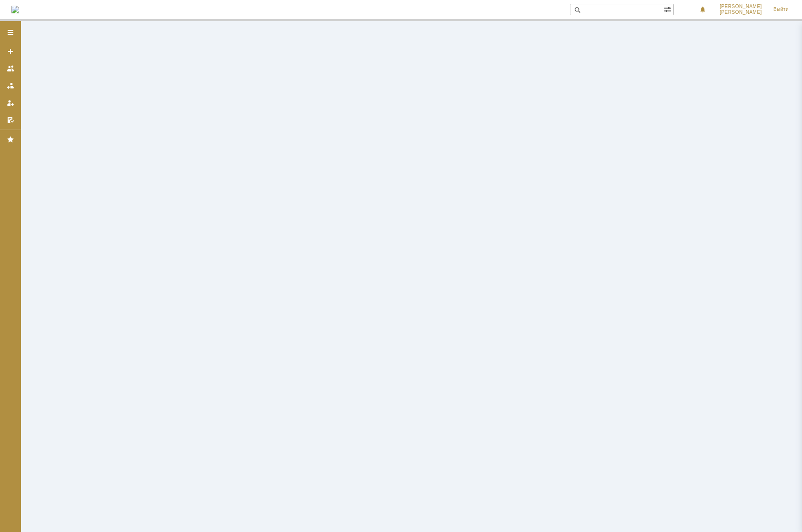 The width and height of the screenshot is (802, 532). Describe the element at coordinates (10, 69) in the screenshot. I see `a: Заявки на командах` at that location.